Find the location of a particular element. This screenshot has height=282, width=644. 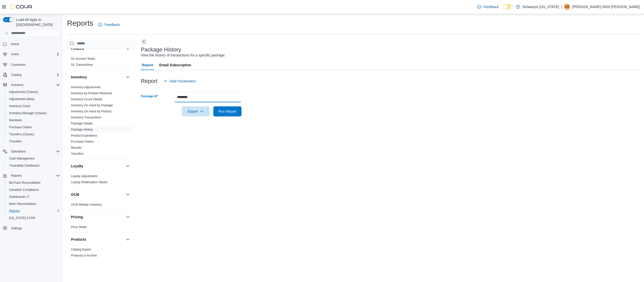

span: Package History is located at coordinates (82, 130).